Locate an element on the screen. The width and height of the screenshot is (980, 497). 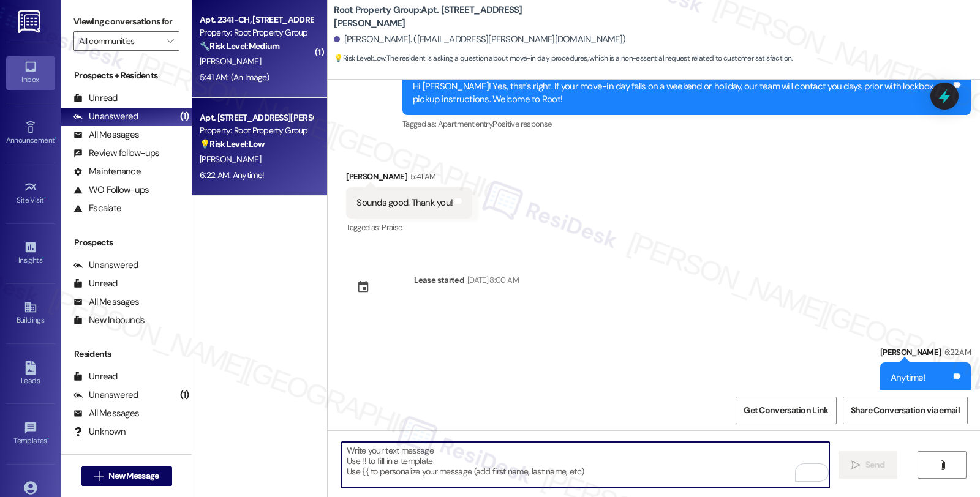
span: New Message is located at coordinates (133, 476).